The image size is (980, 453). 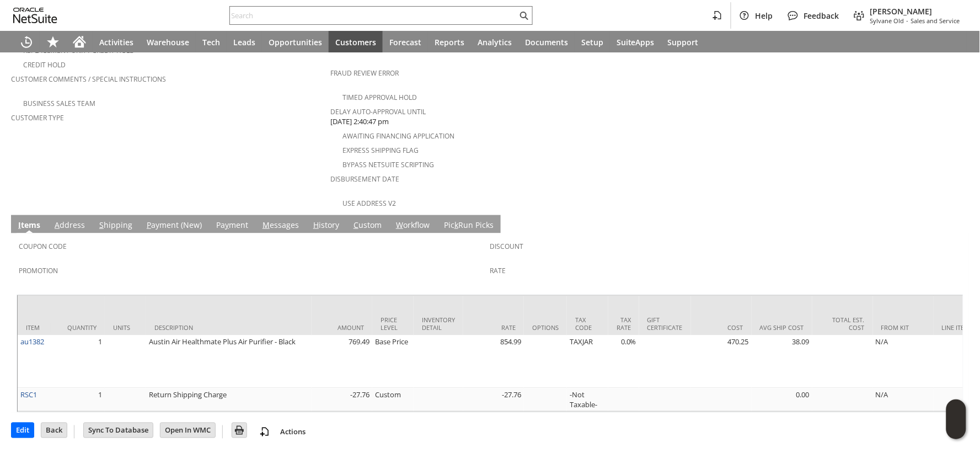 What do you see at coordinates (495, 42) in the screenshot?
I see `a: Analytics` at bounding box center [495, 42].